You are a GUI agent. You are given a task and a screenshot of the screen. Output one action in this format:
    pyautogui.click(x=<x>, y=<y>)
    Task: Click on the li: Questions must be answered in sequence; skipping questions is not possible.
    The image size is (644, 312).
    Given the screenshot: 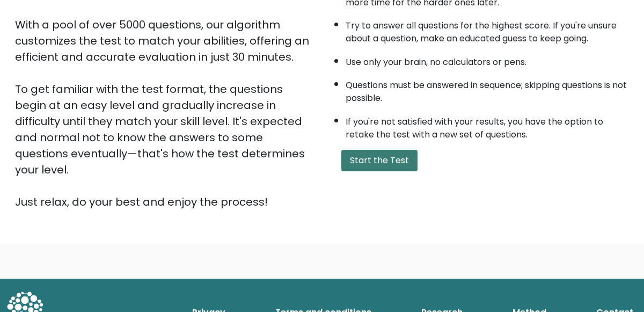 What is the action you would take?
    pyautogui.click(x=488, y=89)
    